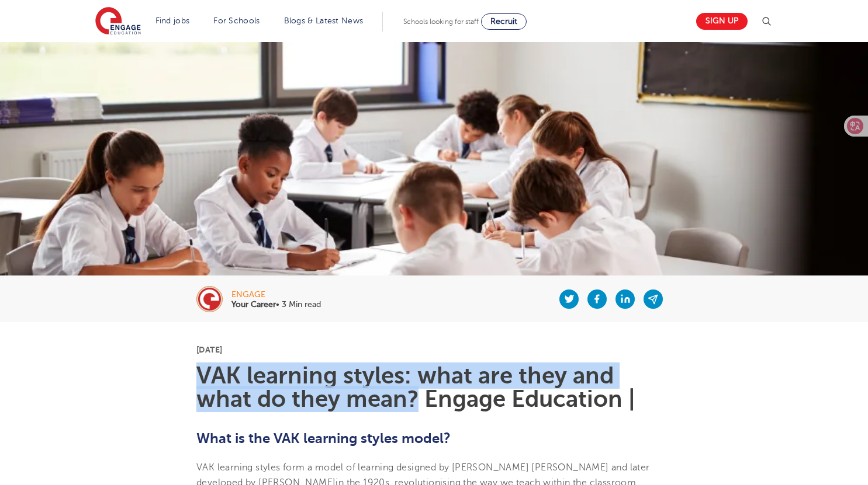 The image size is (868, 485). Describe the element at coordinates (434, 388) in the screenshot. I see `h1: VAK learning styles: what are they and what do they mean? Engage Education |` at that location.